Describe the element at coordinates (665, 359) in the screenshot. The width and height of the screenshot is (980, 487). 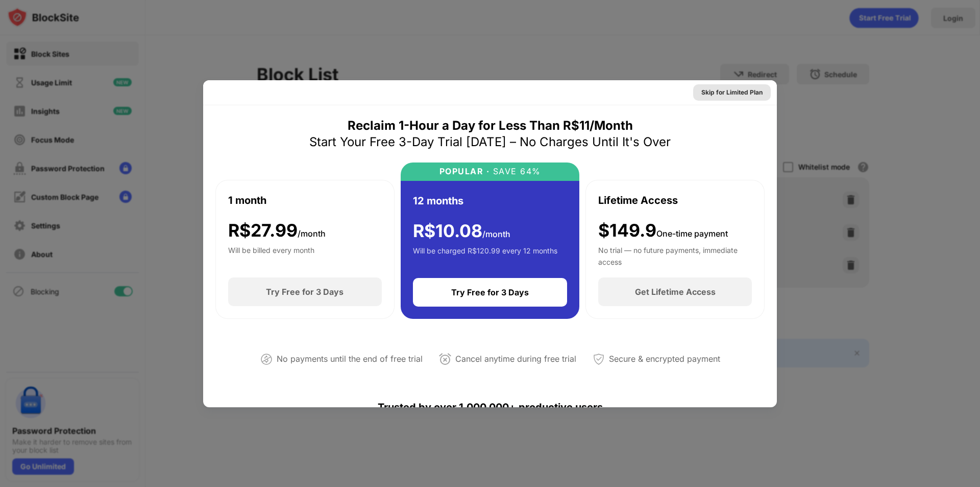
I see `div: Secure & encrypted payment` at that location.